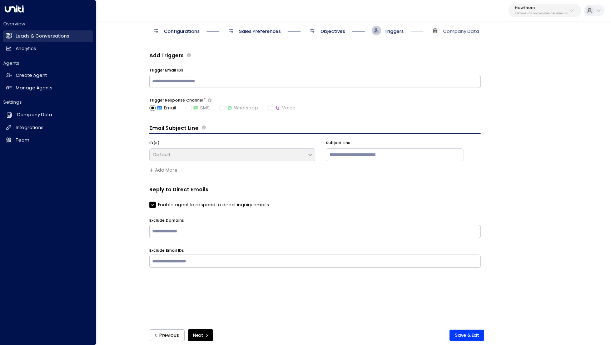 The height and width of the screenshot is (345, 611). What do you see at coordinates (26, 49) in the screenshot?
I see `h2: Analytics` at bounding box center [26, 49].